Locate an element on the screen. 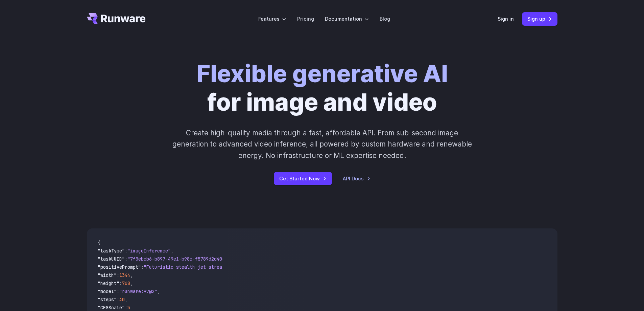 This screenshot has height=311, width=644. span: 768 is located at coordinates (126, 283).